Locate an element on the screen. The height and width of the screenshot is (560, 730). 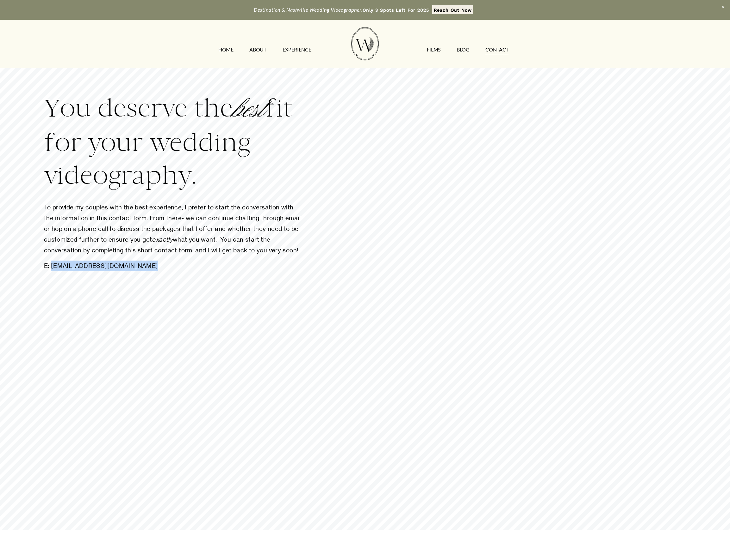
a: EXPERIENCE is located at coordinates (297, 49).